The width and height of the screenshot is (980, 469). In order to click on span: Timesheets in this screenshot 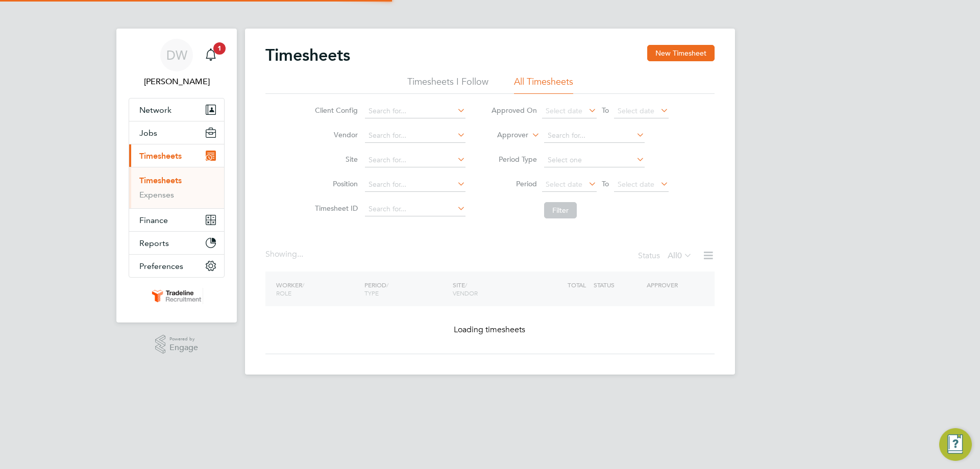, I will do `click(161, 155)`.